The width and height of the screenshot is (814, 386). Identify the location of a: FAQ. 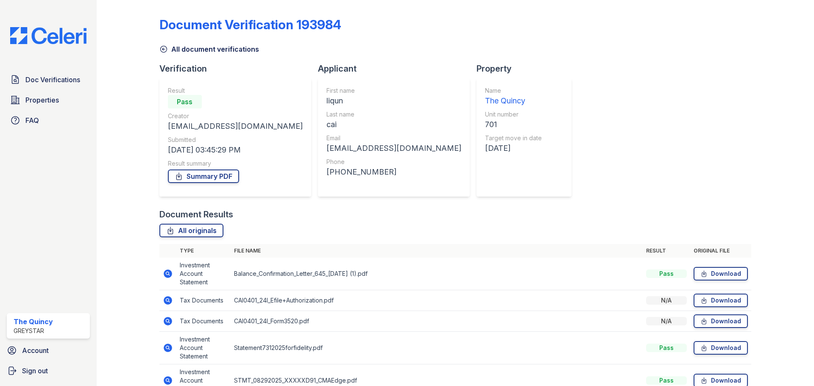
(48, 120).